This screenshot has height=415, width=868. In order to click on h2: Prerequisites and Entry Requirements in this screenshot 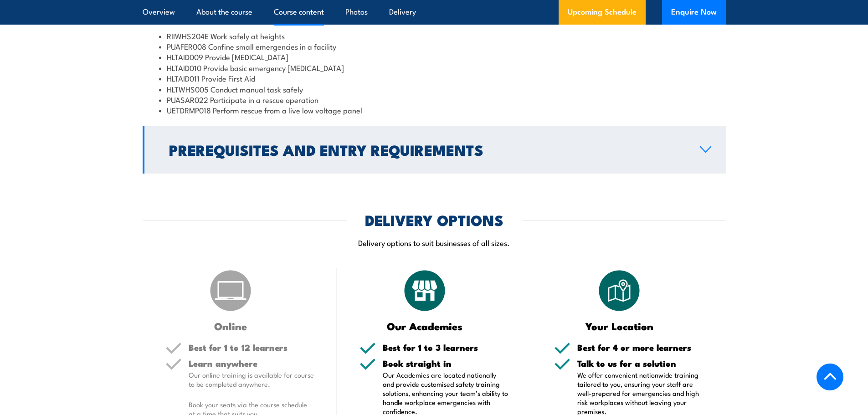, I will do `click(426, 150)`.